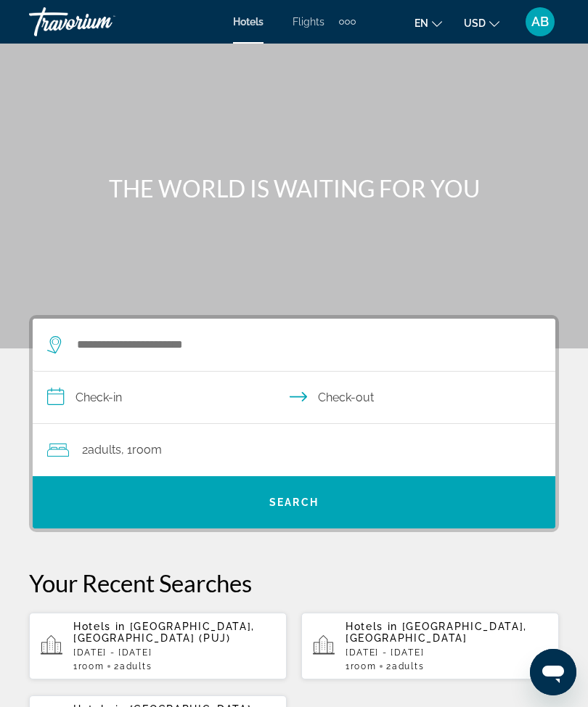 This screenshot has height=707, width=588. I want to click on span: Search, so click(294, 503).